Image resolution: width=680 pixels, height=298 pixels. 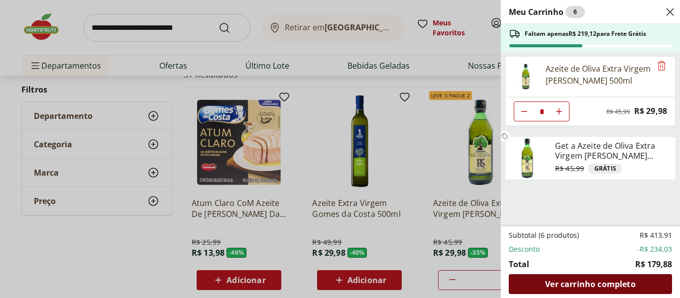 I want to click on a: Ver carrinho completo, so click(x=590, y=284).